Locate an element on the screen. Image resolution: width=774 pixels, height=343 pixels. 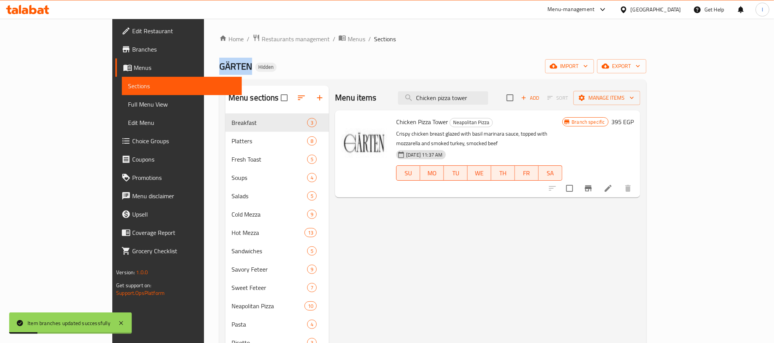
a: Upsell is located at coordinates (178, 214).